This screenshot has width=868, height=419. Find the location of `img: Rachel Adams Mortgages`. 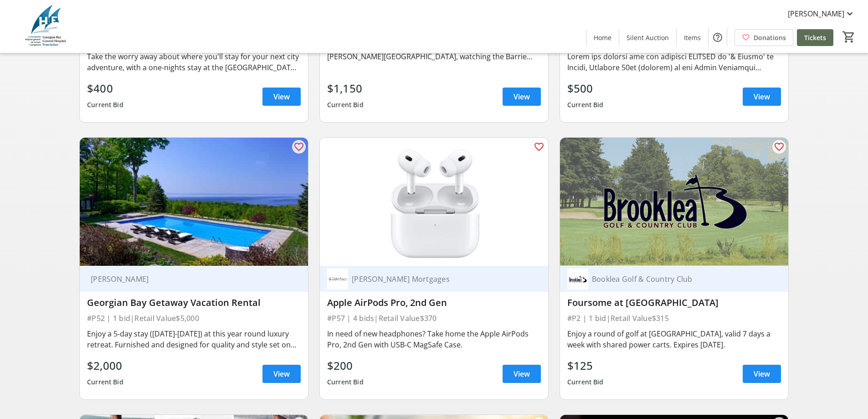

img: Rachel Adams Mortgages is located at coordinates (338, 279).